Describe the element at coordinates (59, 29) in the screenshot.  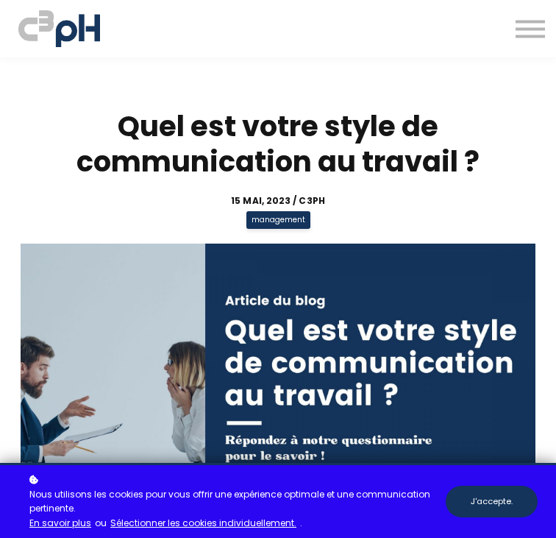
I see `img: logo C3PH` at that location.